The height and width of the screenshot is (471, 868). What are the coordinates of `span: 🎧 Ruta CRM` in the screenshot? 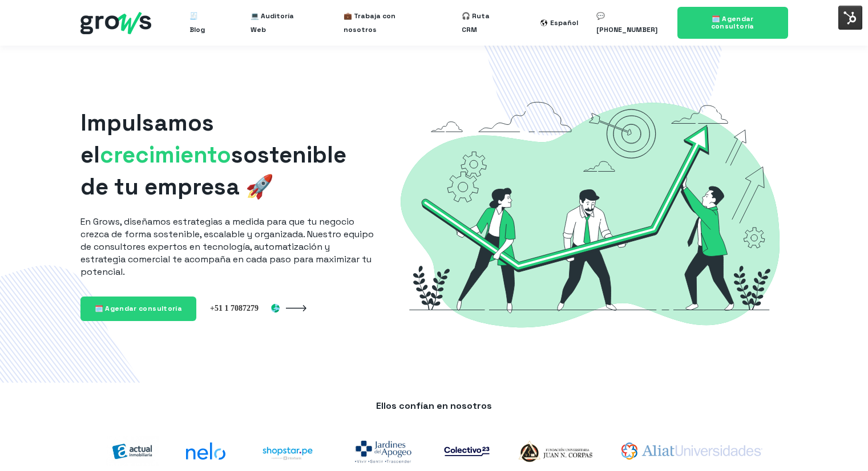 It's located at (483, 23).